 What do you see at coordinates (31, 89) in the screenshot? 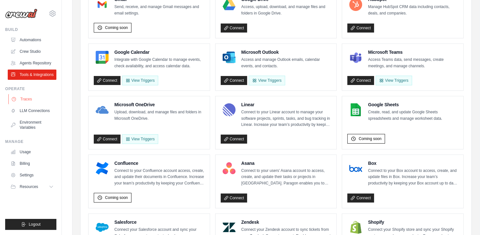
I see `div: Operate` at bounding box center [31, 89].